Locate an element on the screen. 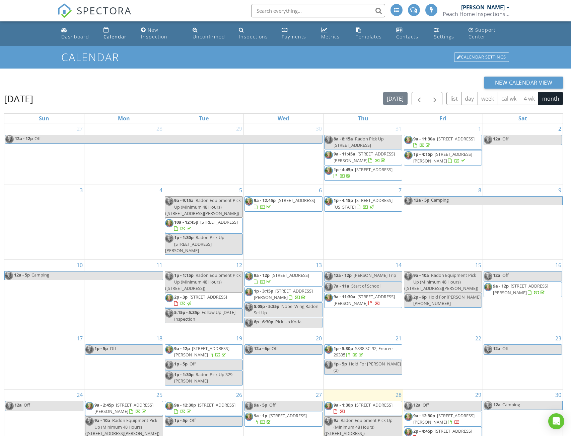 This screenshot has height=436, width=571. span: 1p - 4:15p is located at coordinates (423, 154).